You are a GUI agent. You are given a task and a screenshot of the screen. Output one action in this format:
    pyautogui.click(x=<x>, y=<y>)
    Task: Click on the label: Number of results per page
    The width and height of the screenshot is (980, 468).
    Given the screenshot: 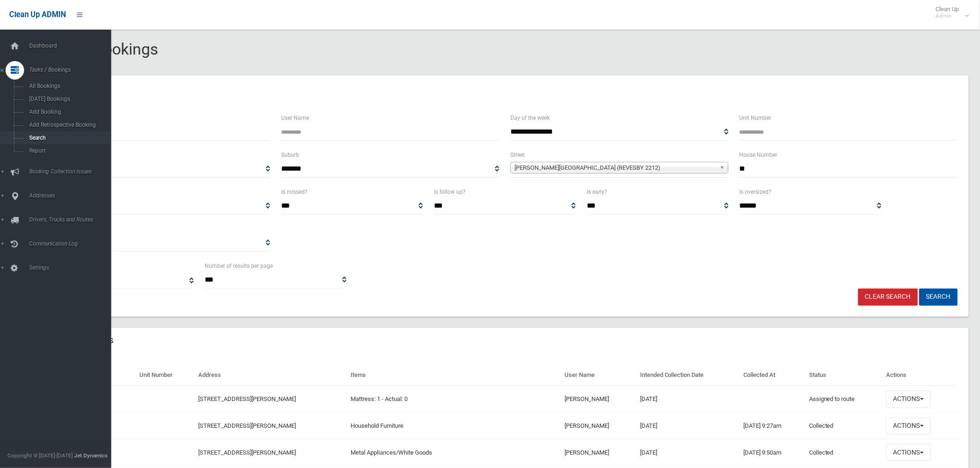 What is the action you would take?
    pyautogui.click(x=239, y=266)
    